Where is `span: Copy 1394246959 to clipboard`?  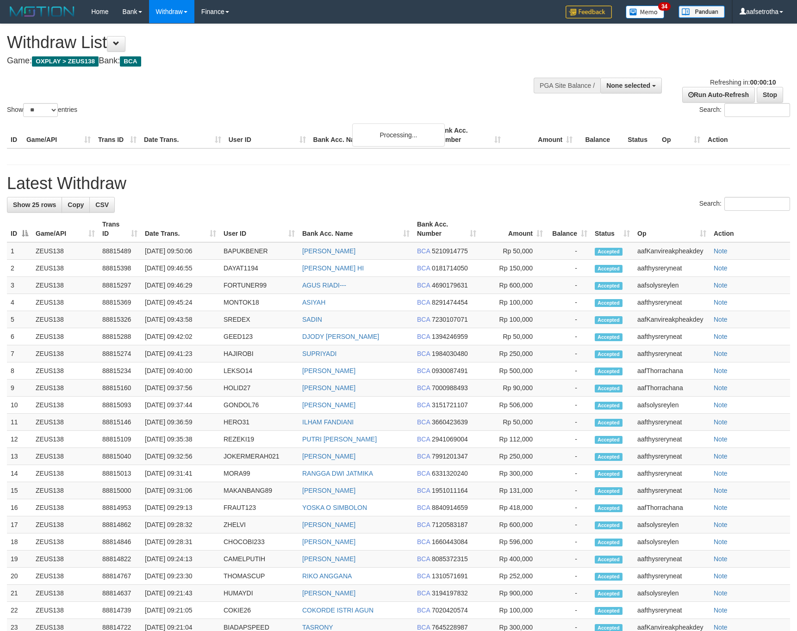
span: Copy 1394246959 to clipboard is located at coordinates (450, 337).